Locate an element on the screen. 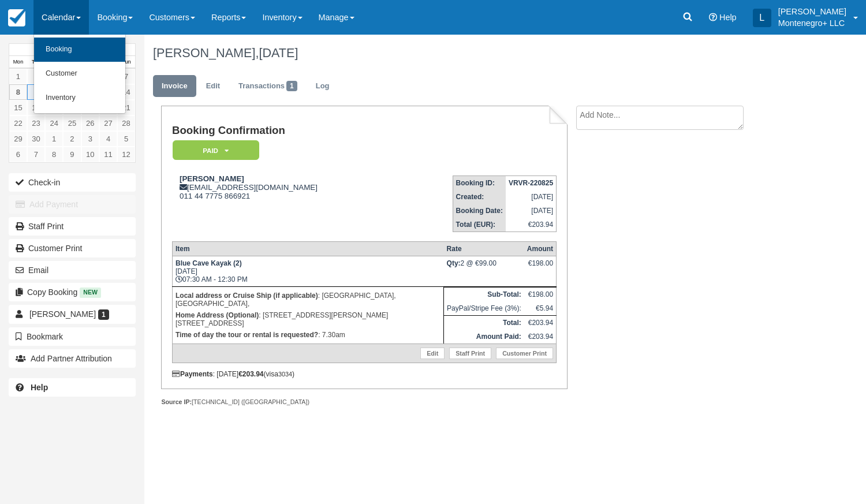 Image resolution: width=866 pixels, height=504 pixels. strong: Payments is located at coordinates (192, 374).